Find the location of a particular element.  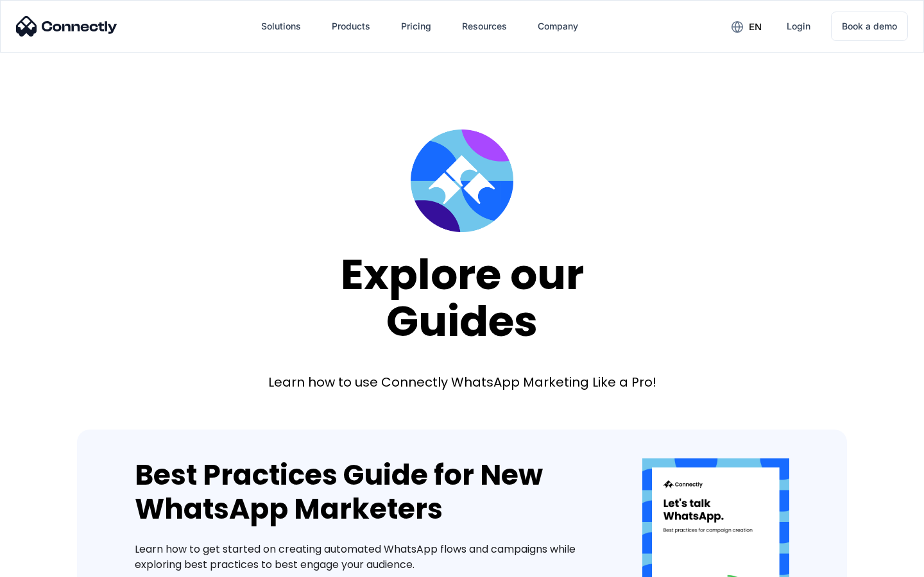

ul: Language list is located at coordinates (52, 563).